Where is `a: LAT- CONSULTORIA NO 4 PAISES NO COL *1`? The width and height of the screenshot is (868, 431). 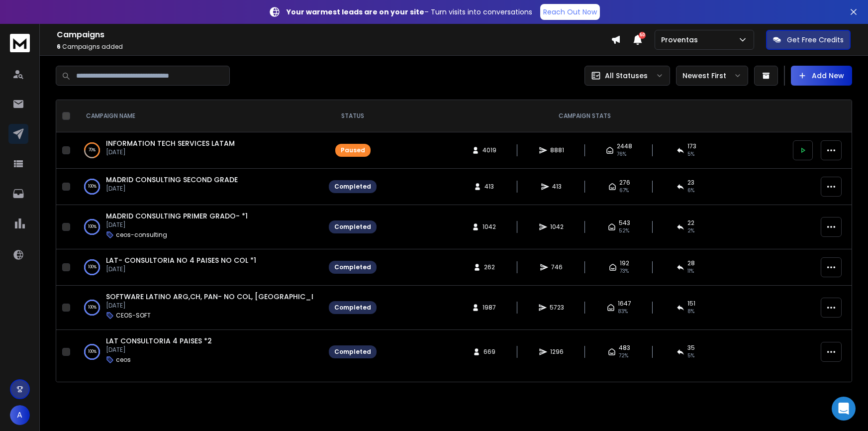
a: LAT- CONSULTORIA NO 4 PAISES NO COL *1 is located at coordinates (181, 260).